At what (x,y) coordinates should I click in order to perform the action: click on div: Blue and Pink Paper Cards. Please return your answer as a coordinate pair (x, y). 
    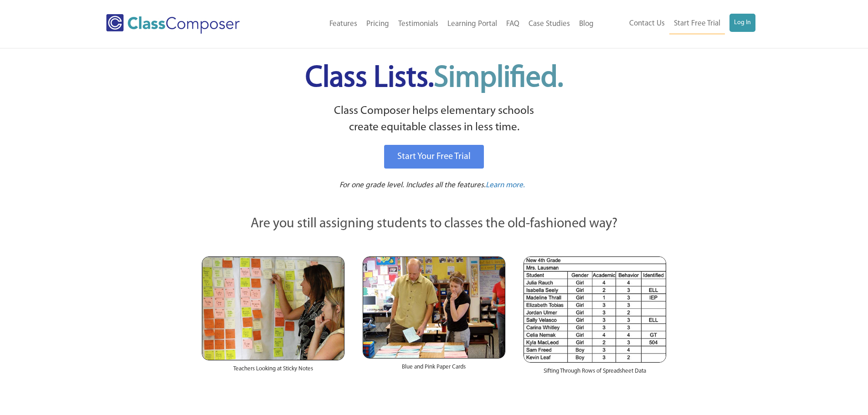
    Looking at the image, I should click on (434, 369).